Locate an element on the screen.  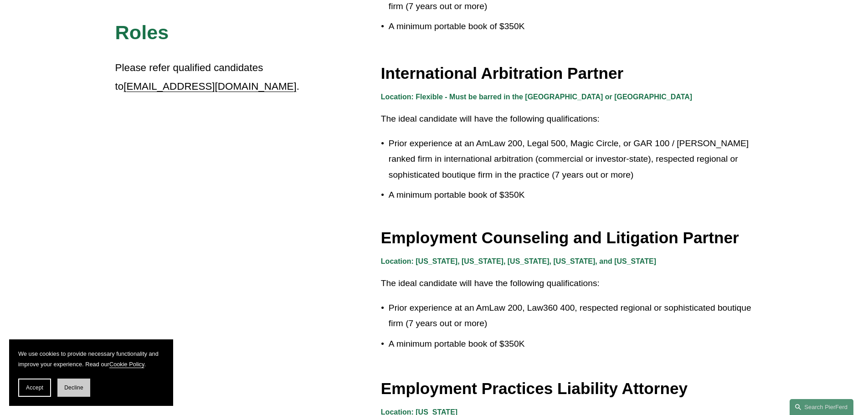
button: Decline is located at coordinates (74, 388).